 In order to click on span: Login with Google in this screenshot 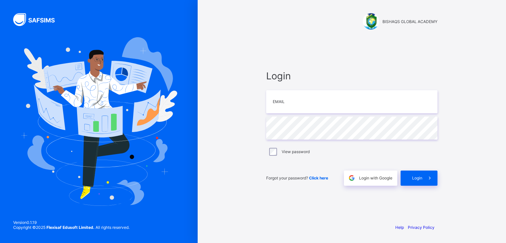, I will do `click(376, 178)`.